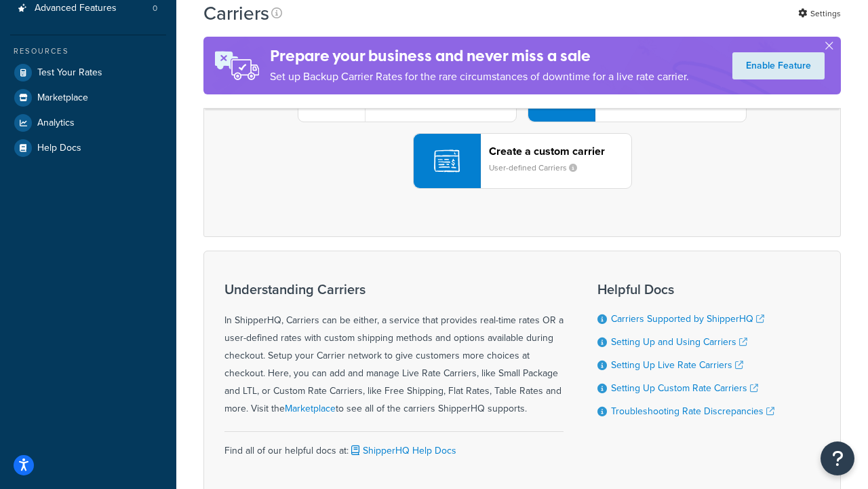 This screenshot has width=868, height=489. What do you see at coordinates (154, 8) in the screenshot?
I see `span: 0` at bounding box center [154, 8].